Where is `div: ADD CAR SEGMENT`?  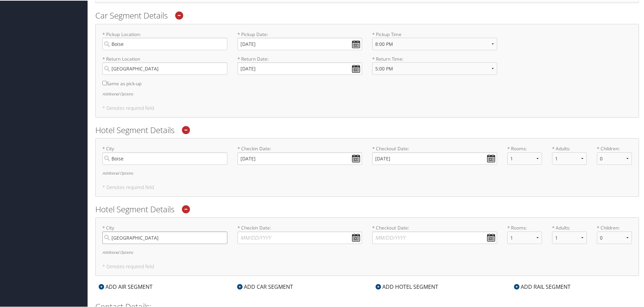
div: ADD CAR SEGMENT is located at coordinates (265, 286).